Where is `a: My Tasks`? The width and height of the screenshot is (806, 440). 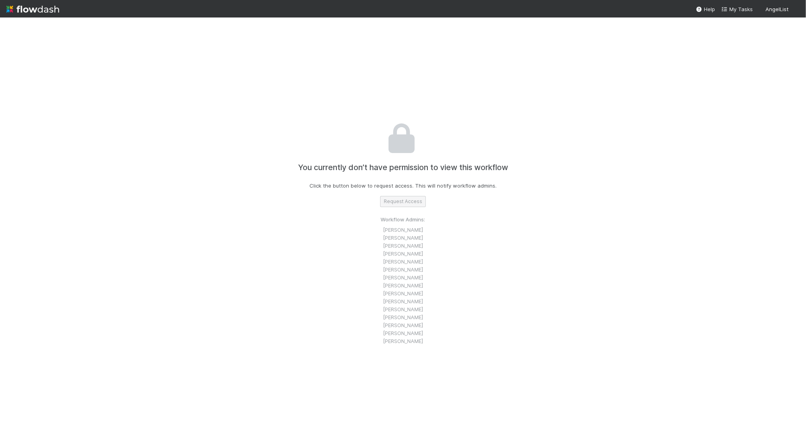 a: My Tasks is located at coordinates (737, 9).